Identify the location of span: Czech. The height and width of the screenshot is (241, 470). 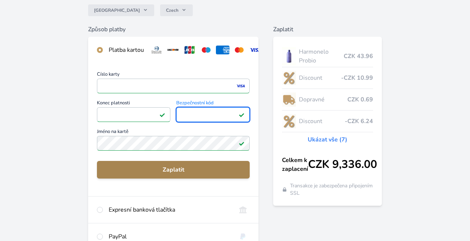
(172, 10).